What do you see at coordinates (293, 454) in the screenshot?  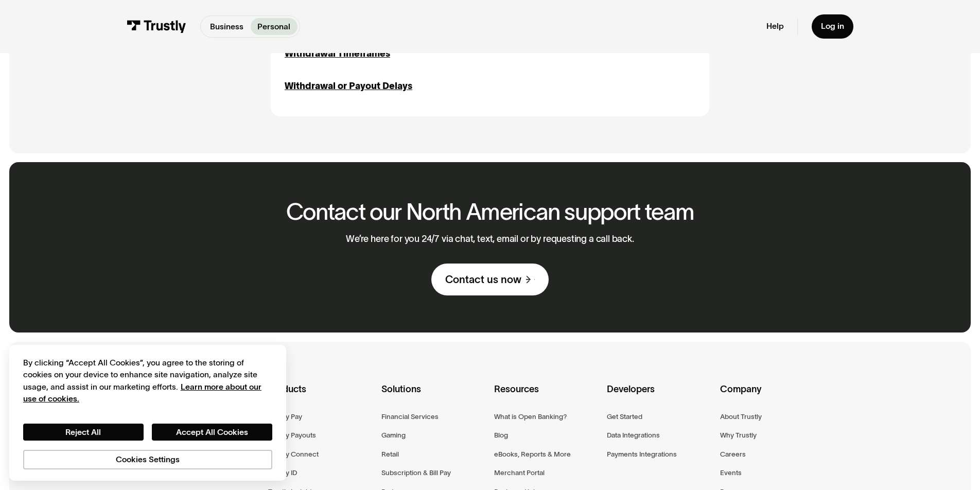 I see `div: Trustly Connect` at bounding box center [293, 454].